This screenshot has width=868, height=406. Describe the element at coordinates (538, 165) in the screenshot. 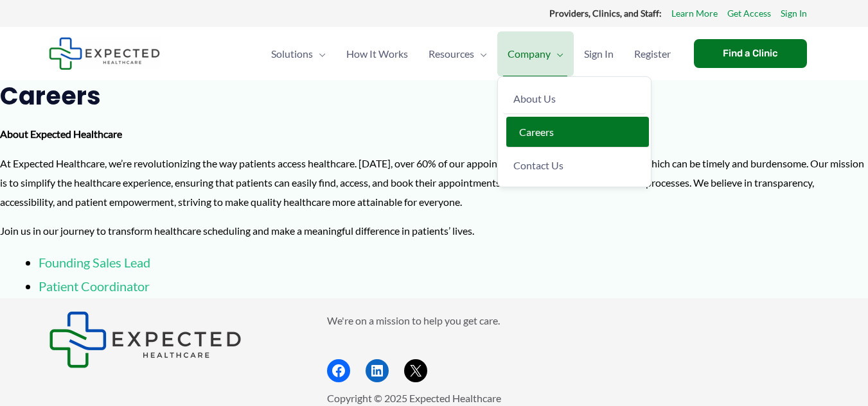

I see `span: Contact Us` at that location.